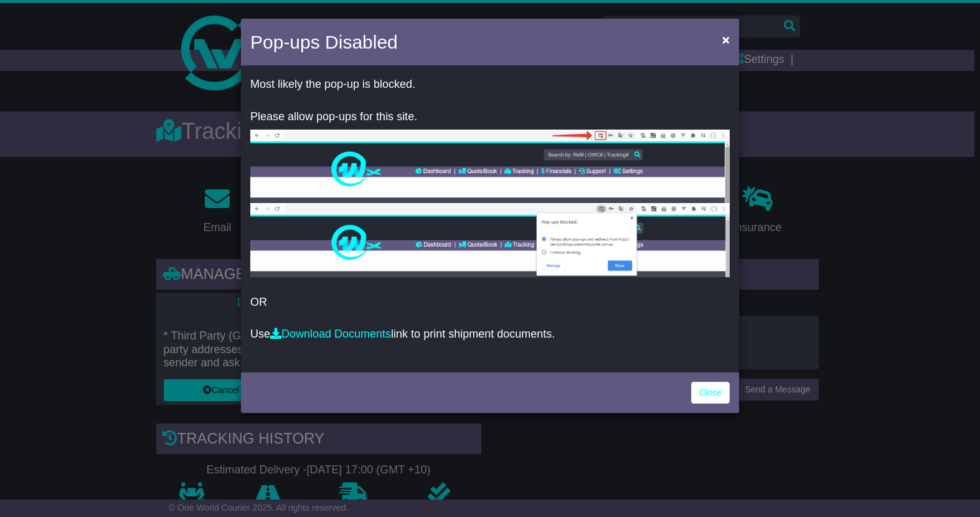 This screenshot has height=517, width=980. Describe the element at coordinates (490, 166) in the screenshot. I see `img: allow-popup-1.png` at that location.